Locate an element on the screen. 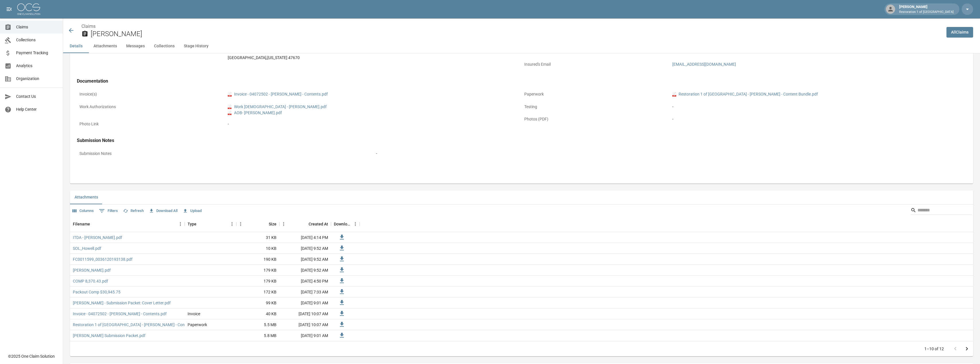 This screenshot has height=364, width=980. button: Details is located at coordinates (76, 47).